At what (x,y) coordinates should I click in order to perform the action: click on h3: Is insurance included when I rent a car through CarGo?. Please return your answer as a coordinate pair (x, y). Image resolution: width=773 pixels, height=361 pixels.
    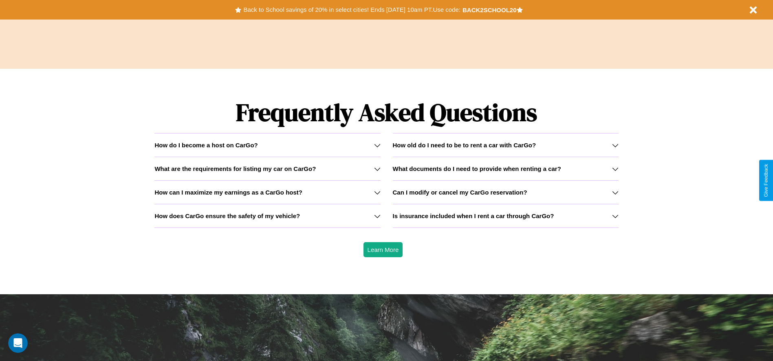
    Looking at the image, I should click on (474, 216).